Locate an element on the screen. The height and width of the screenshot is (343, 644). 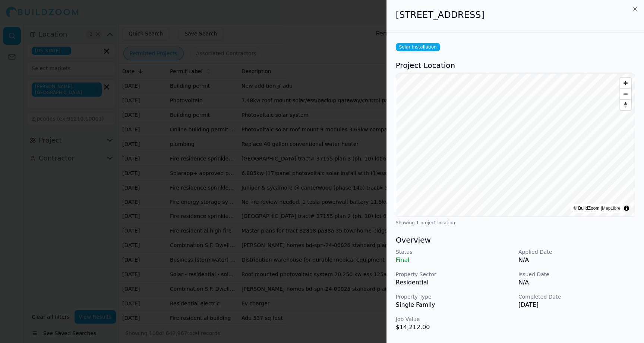
p: Status is located at coordinates (454, 252).